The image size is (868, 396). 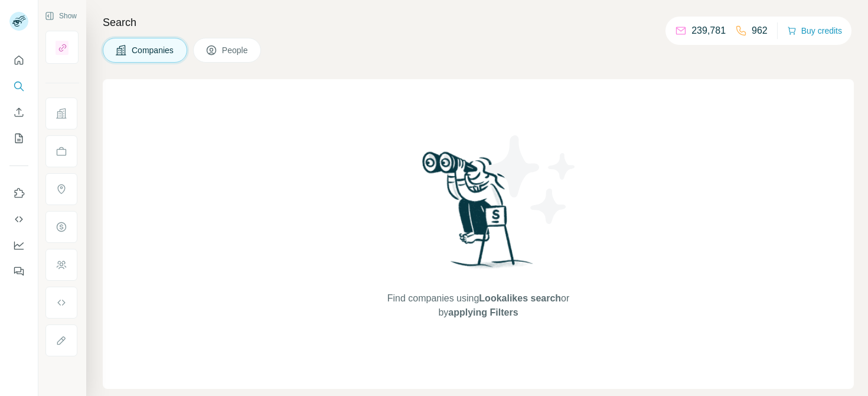 I want to click on h4: Search, so click(x=478, y=23).